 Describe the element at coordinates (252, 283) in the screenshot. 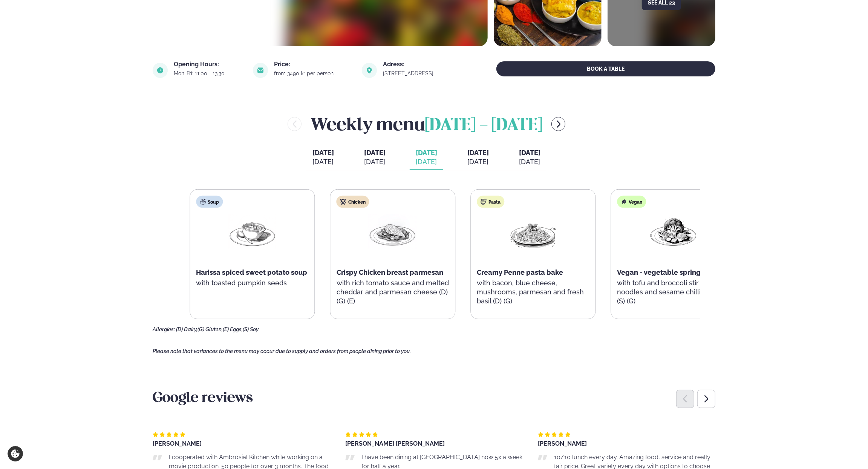

I see `p: with toasted pumpkin seeds` at that location.